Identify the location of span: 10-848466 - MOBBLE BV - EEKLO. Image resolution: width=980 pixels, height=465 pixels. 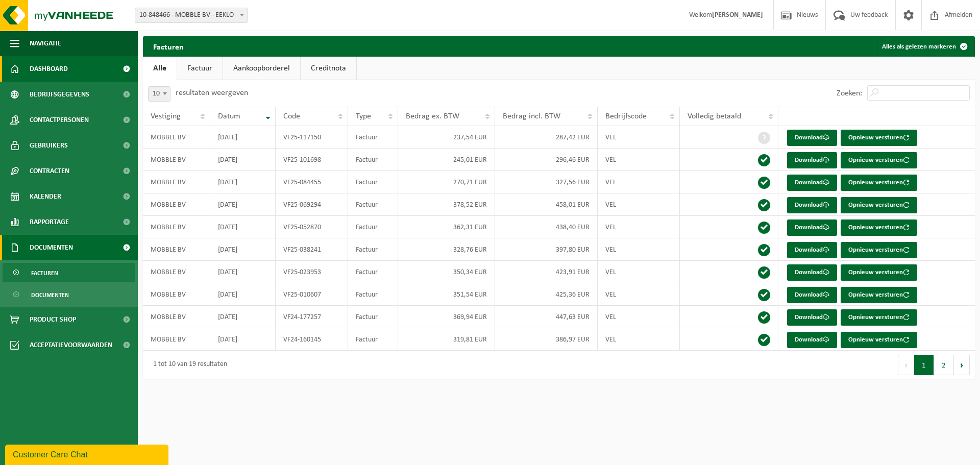
(191, 16).